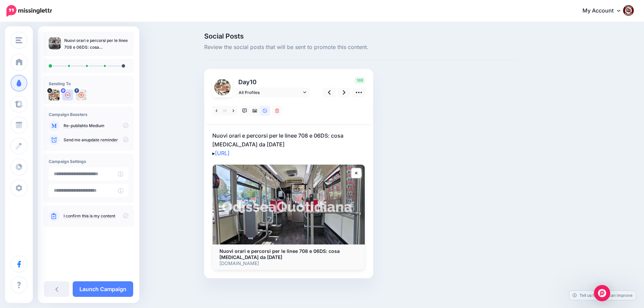 This screenshot has width=644, height=308. Describe the element at coordinates (273, 82) in the screenshot. I see `p: Day` at that location.